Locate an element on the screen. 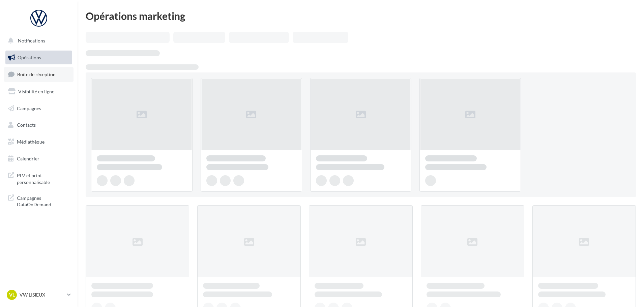  a: Contacts is located at coordinates (39, 125).